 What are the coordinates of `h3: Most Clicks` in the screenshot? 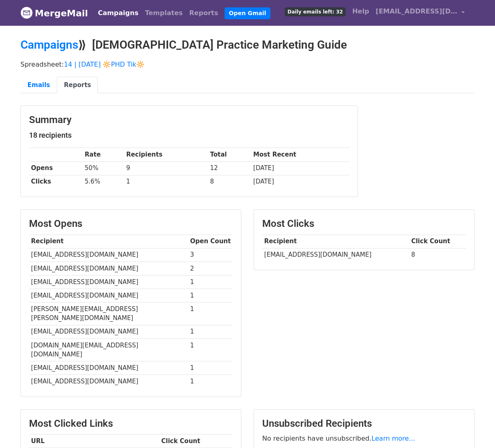 It's located at (364, 223).